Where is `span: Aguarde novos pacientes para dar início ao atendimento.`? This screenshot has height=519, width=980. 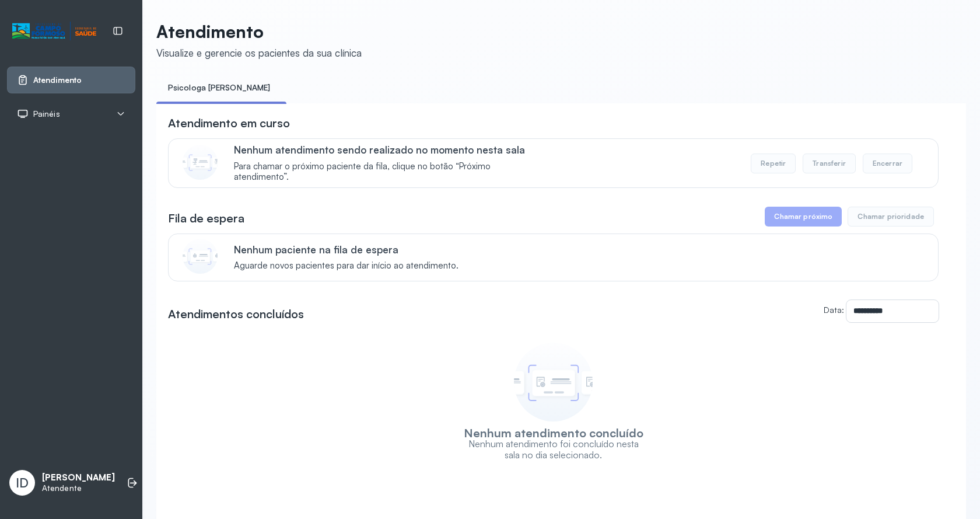
span: Aguarde novos pacientes para dar início ao atendimento. is located at coordinates (346, 266).